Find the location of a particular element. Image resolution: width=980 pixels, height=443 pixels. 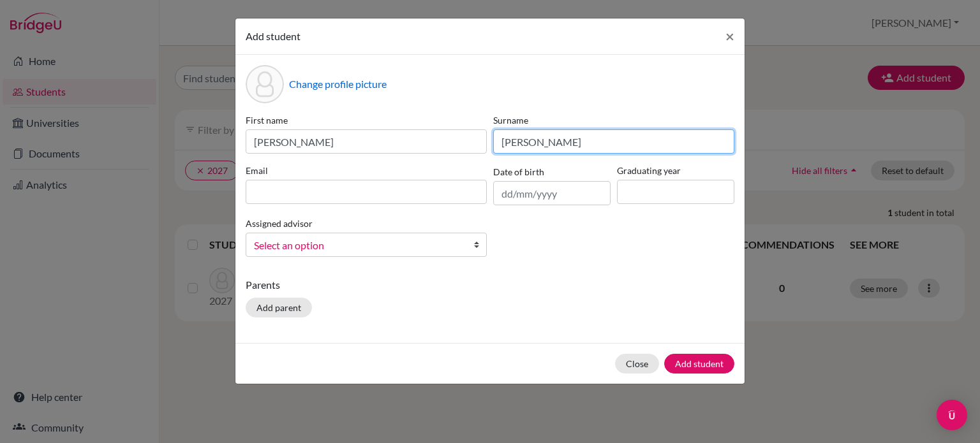

span: Add student is located at coordinates (273, 35).